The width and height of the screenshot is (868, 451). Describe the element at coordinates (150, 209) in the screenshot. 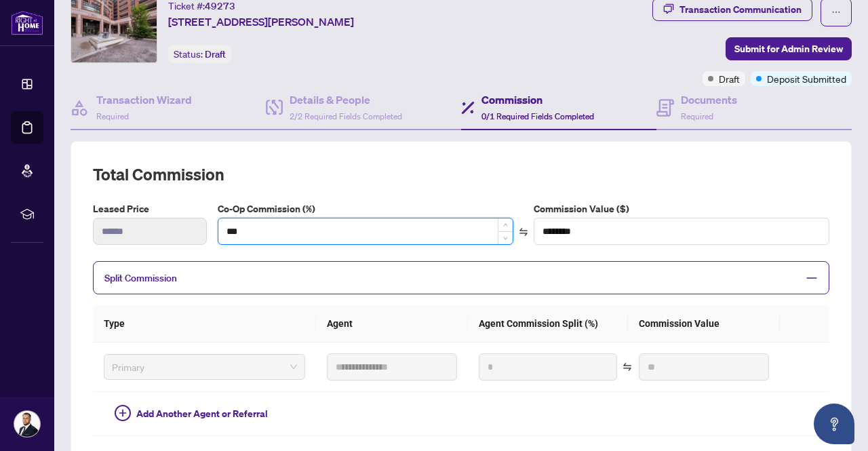

I see `label: Leased Price` at that location.